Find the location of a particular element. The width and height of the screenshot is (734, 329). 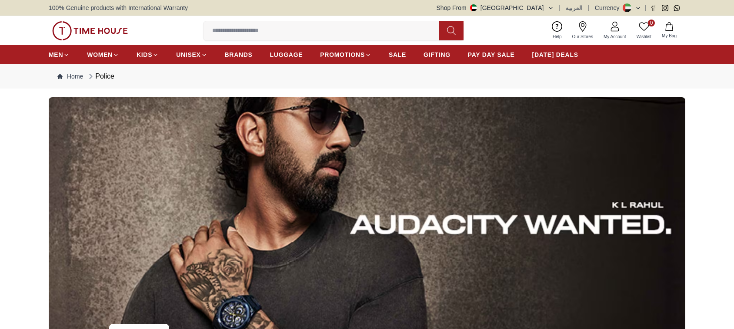

span: العربية is located at coordinates (574, 8).